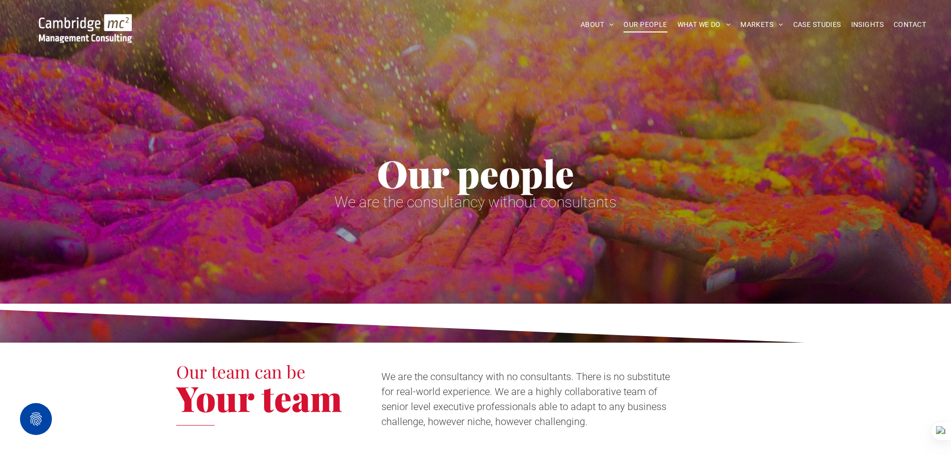  I want to click on span: Our people, so click(475, 173).